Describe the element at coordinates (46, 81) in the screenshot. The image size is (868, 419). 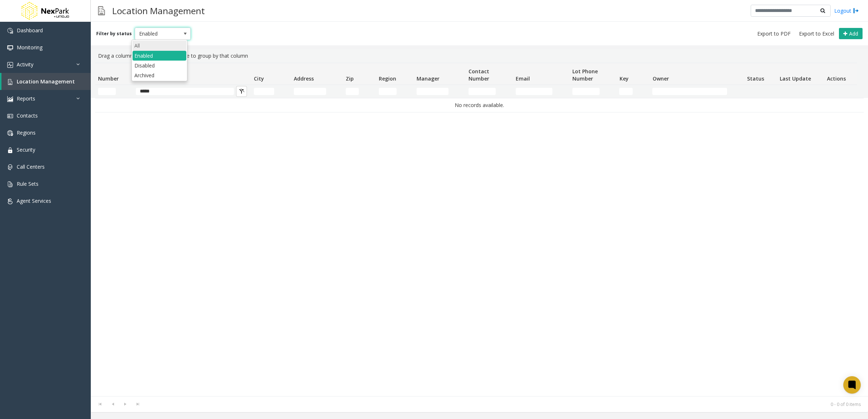
I see `span: Location Management` at that location.